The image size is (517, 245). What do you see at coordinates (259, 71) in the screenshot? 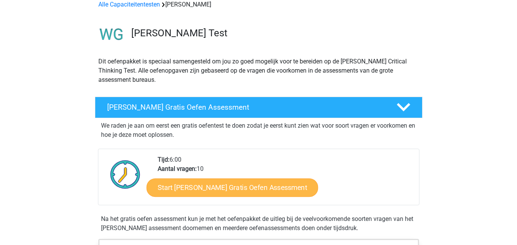
I see `p: Dit oefenpakket is speciaal samengesteld om jou zo goed mogelijk voor te bereiden op de [PERSON_N...` at bounding box center [259, 71].